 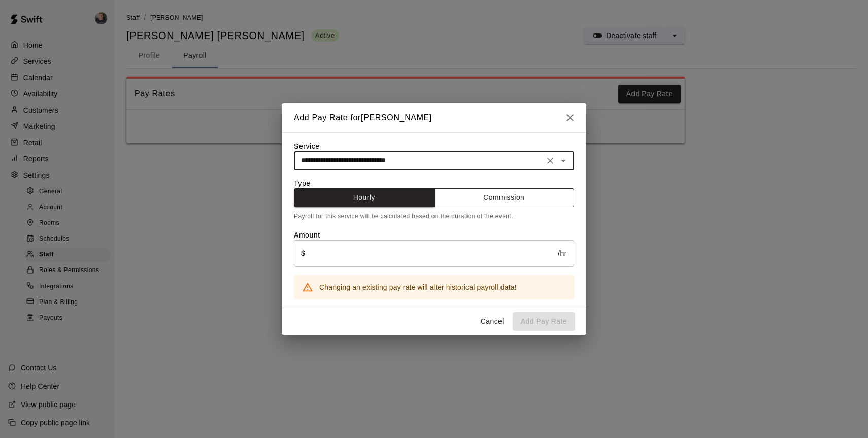 I want to click on p: /hr, so click(x=562, y=253).